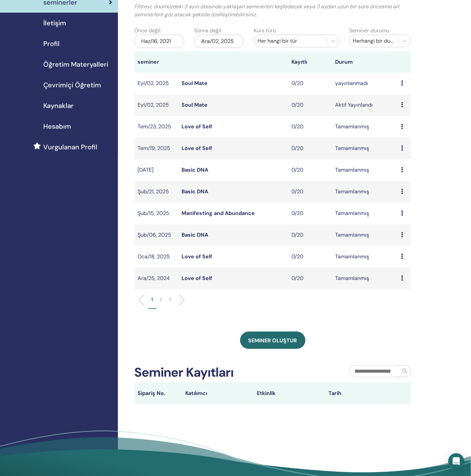 Image resolution: width=471 pixels, height=476 pixels. What do you see at coordinates (156, 257) in the screenshot?
I see `td: Oca/18, 2025` at bounding box center [156, 257].